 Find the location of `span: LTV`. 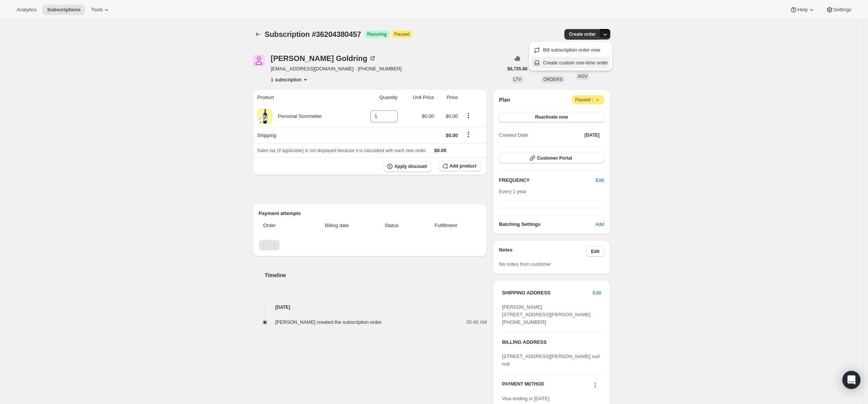

span: LTV is located at coordinates (518, 79).